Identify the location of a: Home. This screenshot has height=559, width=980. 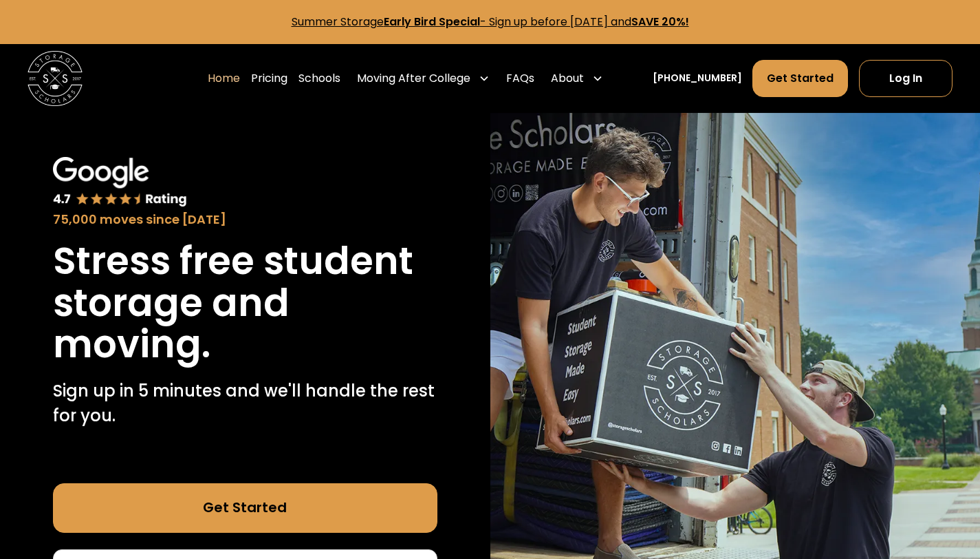
(223, 79).